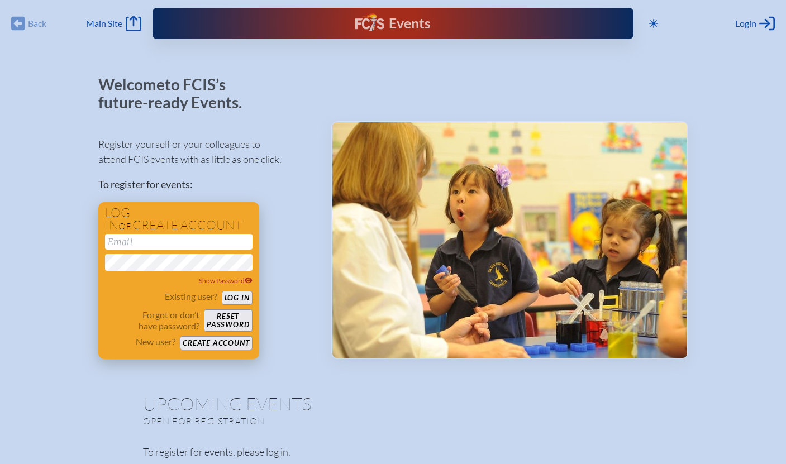 This screenshot has width=786, height=464. What do you see at coordinates (226, 280) in the screenshot?
I see `span: Show Password` at bounding box center [226, 280].